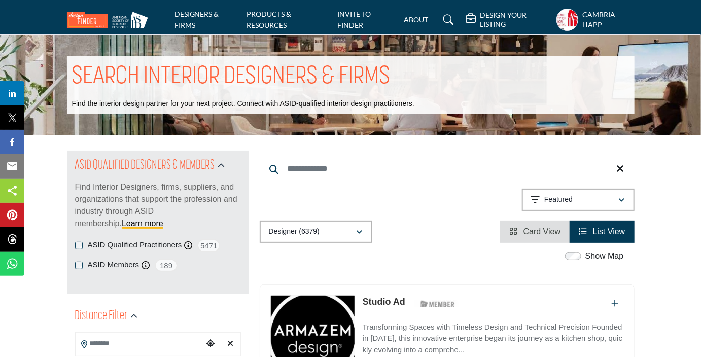 The width and height of the screenshot is (701, 357). Describe the element at coordinates (508, 20) in the screenshot. I see `div: DESIGN YOUR LISTING` at that location.